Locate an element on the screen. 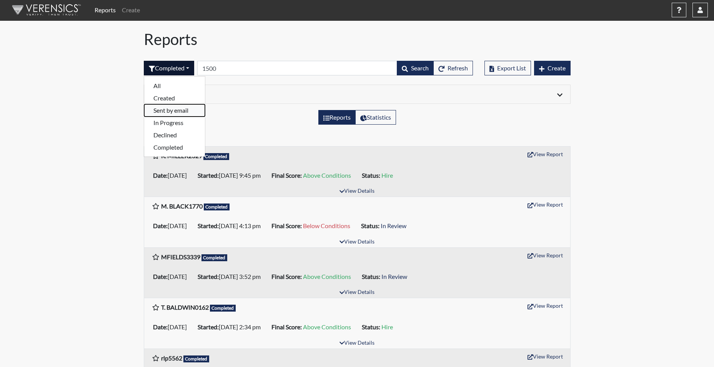 The image size is (714, 367). input: Search by Registration ID, Interview Number, or Investigation Name. is located at coordinates (297, 68).